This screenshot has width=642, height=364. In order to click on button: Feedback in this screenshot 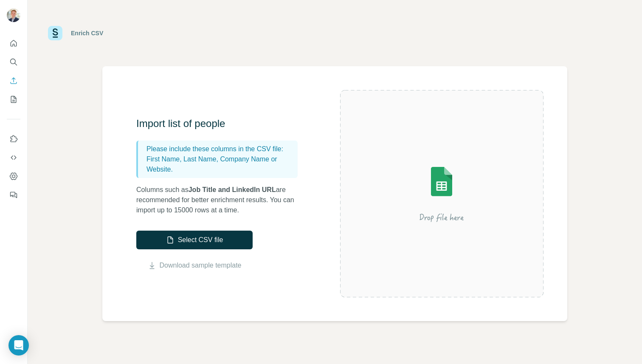, I will do `click(14, 195)`.